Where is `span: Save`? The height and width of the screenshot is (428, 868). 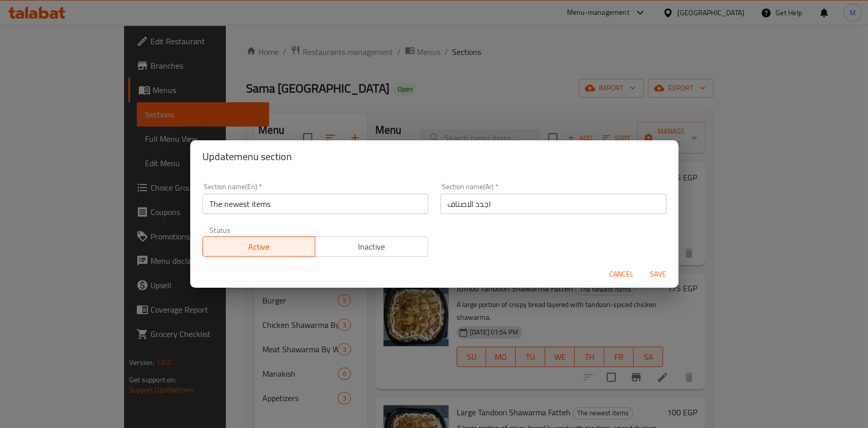 span: Save is located at coordinates (658, 274).